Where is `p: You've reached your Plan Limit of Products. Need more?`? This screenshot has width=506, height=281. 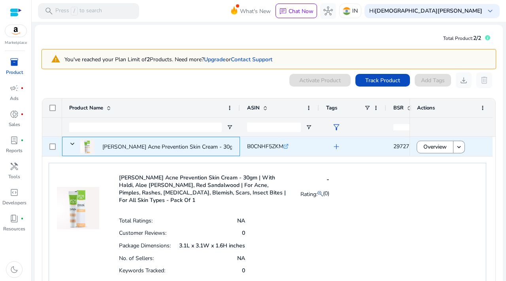
p: You've reached your Plan Limit of Products. Need more? is located at coordinates (168, 59).